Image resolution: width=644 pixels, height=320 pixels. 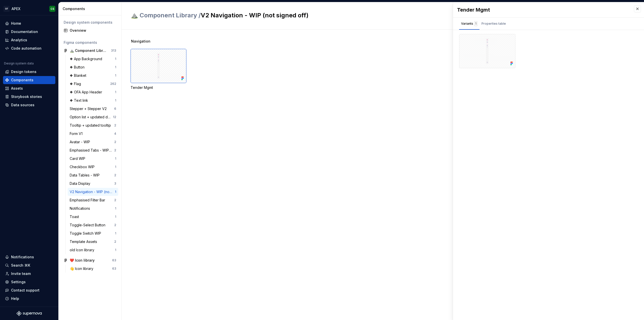 I want to click on a: Assets, so click(x=29, y=88).